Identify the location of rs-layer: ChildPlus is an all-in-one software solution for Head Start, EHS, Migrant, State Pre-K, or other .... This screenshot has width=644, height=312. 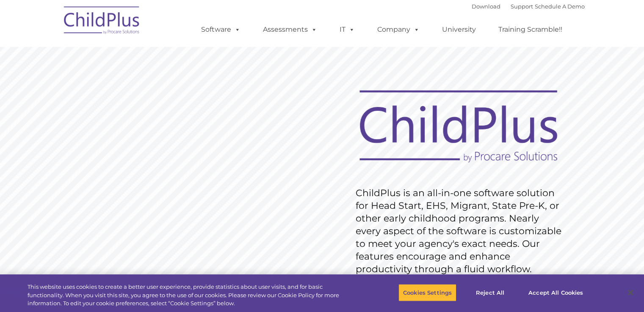
(461, 231).